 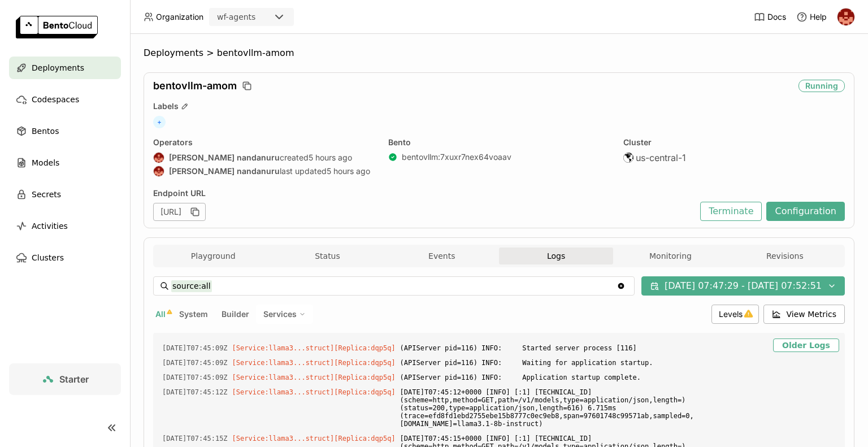 What do you see at coordinates (394, 286) in the screenshot?
I see `input: Search` at bounding box center [394, 286].